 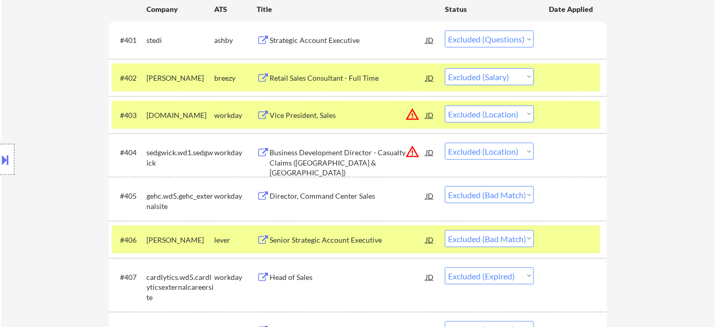 What do you see at coordinates (348, 78) in the screenshot?
I see `div: Retail Sales Consultant - Full Time` at bounding box center [348, 78].